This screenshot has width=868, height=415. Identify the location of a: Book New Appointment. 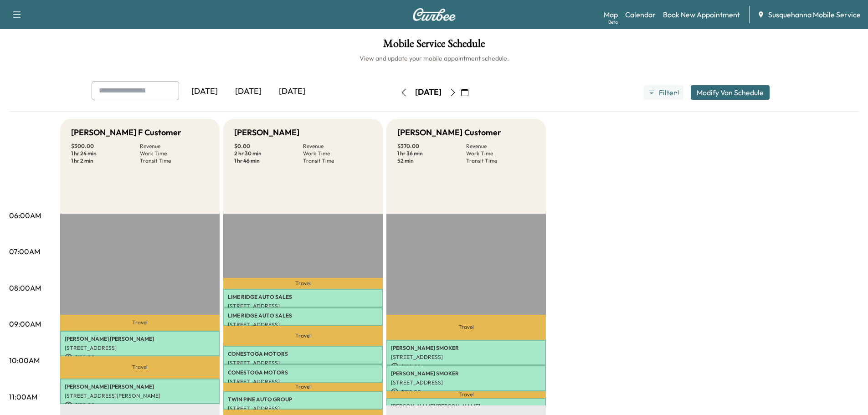
(701, 15).